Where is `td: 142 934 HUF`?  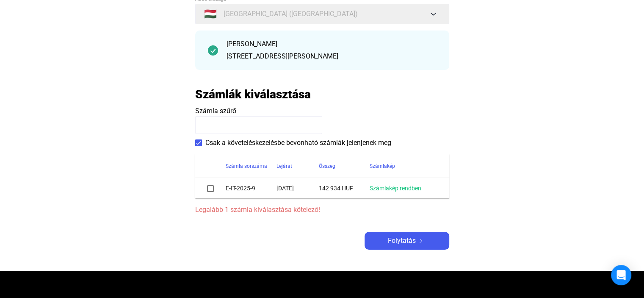 td: 142 934 HUF is located at coordinates (344, 188).